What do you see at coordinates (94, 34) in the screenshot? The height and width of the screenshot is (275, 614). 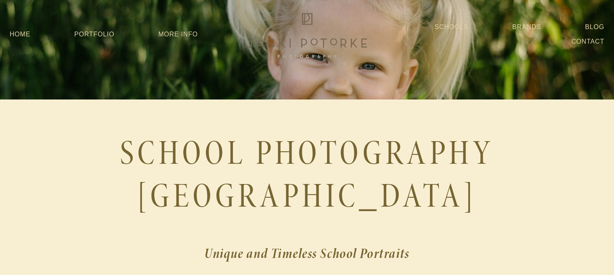 I see `a: Portfolio` at bounding box center [94, 34].